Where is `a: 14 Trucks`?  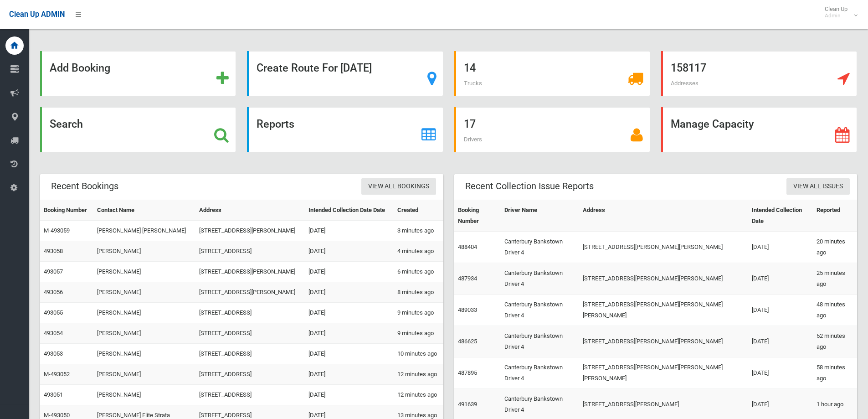 a: 14 Trucks is located at coordinates (552, 73).